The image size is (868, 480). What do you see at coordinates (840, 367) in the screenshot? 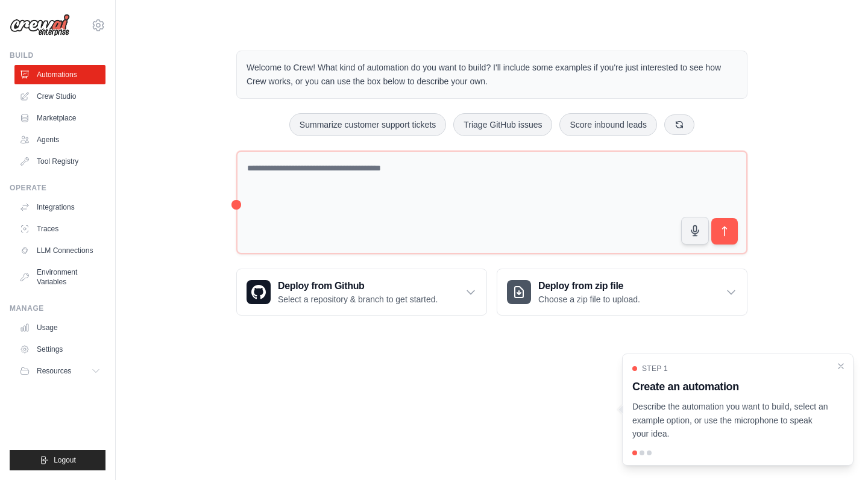
I see `button: Close walkthrough` at bounding box center [840, 367].